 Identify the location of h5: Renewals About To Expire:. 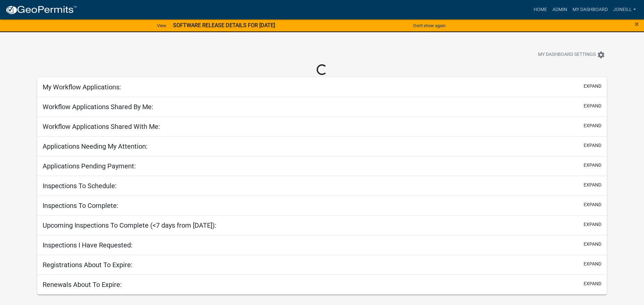
(82, 285).